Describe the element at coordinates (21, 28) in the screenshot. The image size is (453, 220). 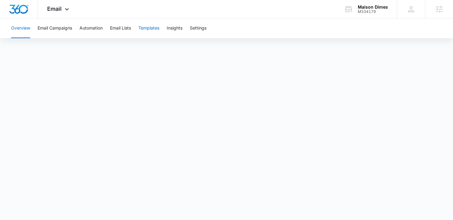
I see `button: Overview` at that location.